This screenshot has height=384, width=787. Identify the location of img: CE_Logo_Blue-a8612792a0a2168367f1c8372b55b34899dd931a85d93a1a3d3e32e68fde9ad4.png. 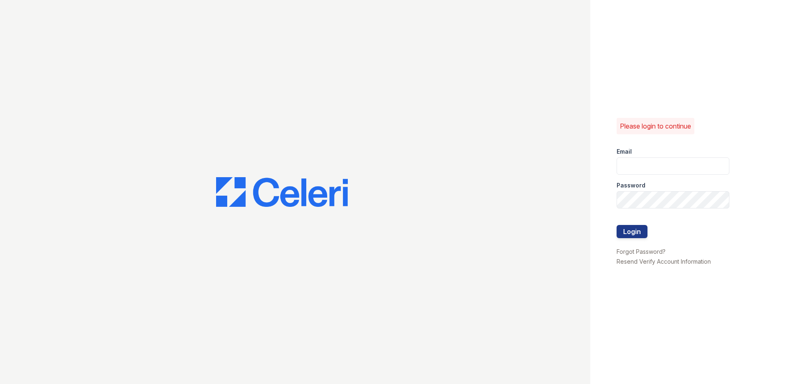
(282, 192).